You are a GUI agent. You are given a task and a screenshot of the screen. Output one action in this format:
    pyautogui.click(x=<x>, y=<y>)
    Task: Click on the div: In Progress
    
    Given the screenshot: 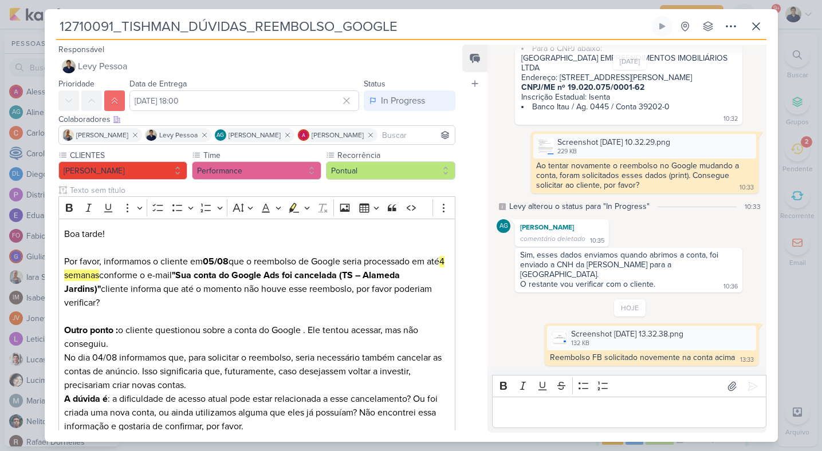 What is the action you would take?
    pyautogui.click(x=402, y=101)
    